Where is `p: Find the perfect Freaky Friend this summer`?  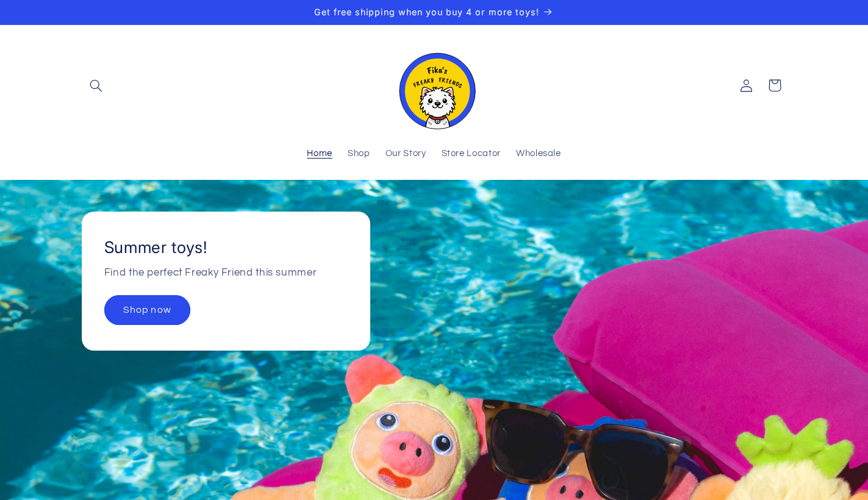 p: Find the perfect Freaky Friend this summer is located at coordinates (211, 274).